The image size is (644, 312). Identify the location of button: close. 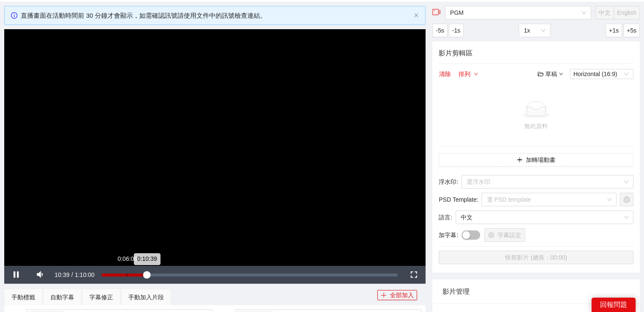
(416, 15).